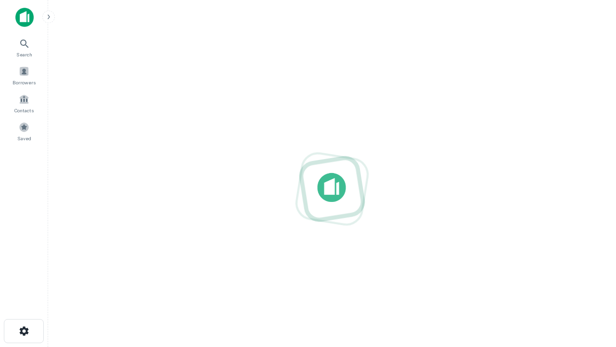 The width and height of the screenshot is (616, 347). What do you see at coordinates (24, 131) in the screenshot?
I see `a: Saved` at bounding box center [24, 131].